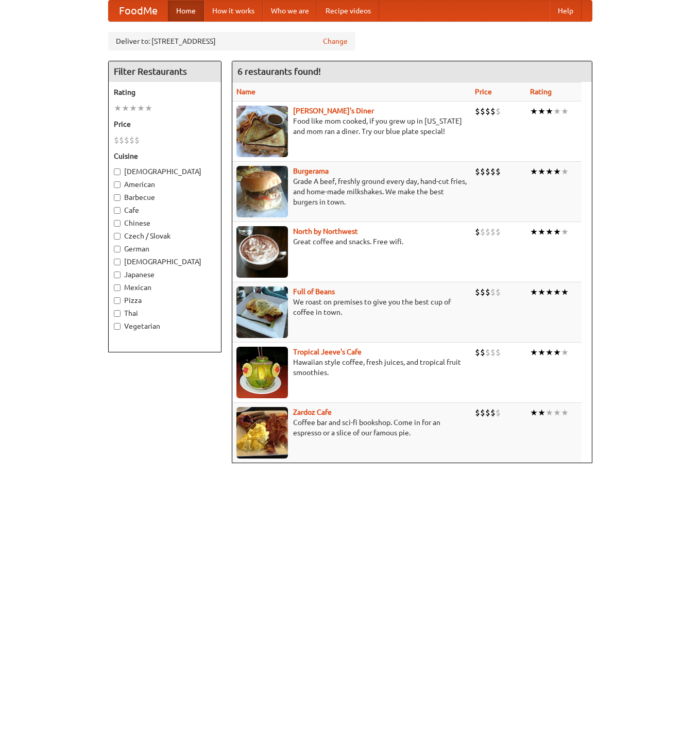  I want to click on a: Home, so click(186, 11).